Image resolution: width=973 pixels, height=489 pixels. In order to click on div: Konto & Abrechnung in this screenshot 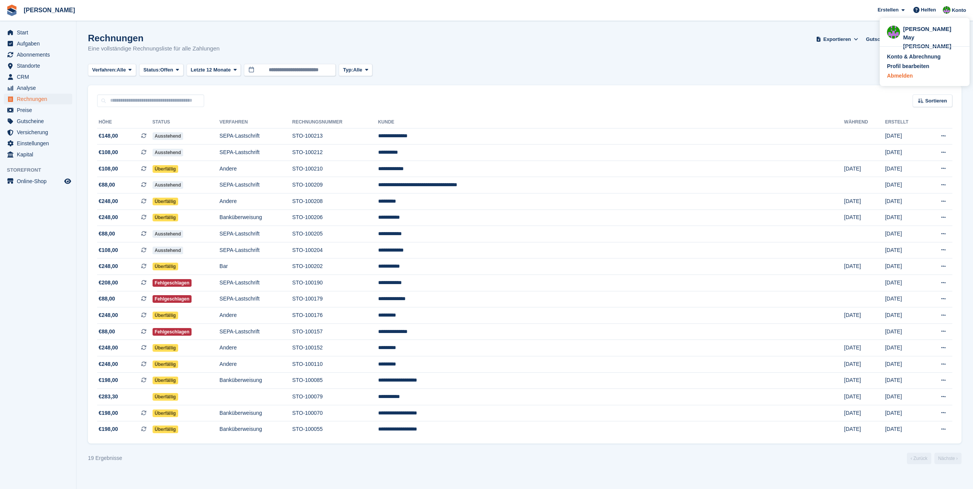, I will do `click(914, 57)`.